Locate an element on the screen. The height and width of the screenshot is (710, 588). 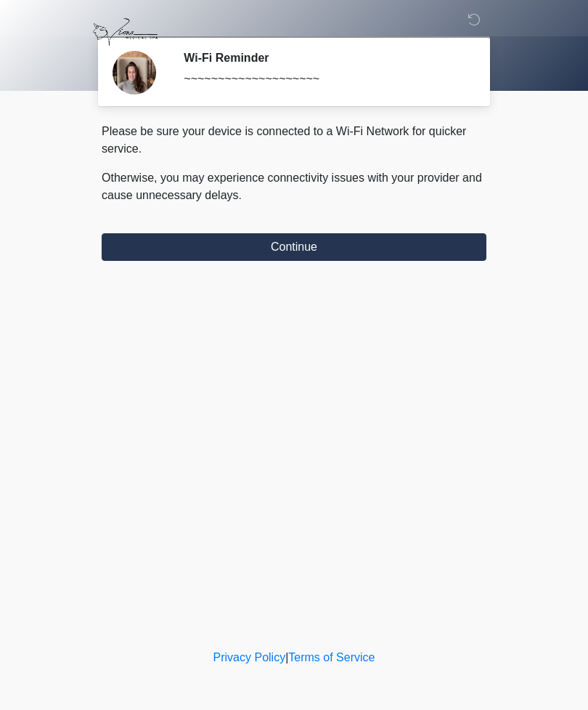
img: Agent Avatar is located at coordinates (134, 73).